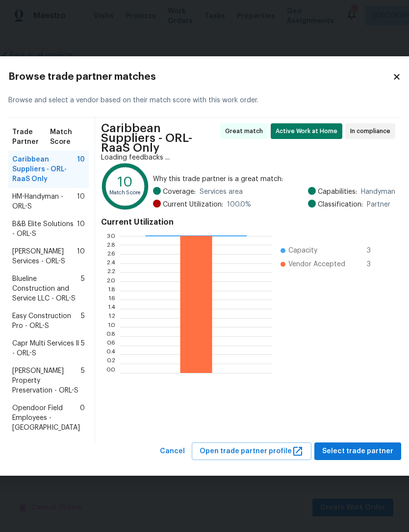 Image resolution: width=409 pixels, height=532 pixels. Describe the element at coordinates (111, 282) in the screenshot. I see `text: 2.0` at that location.